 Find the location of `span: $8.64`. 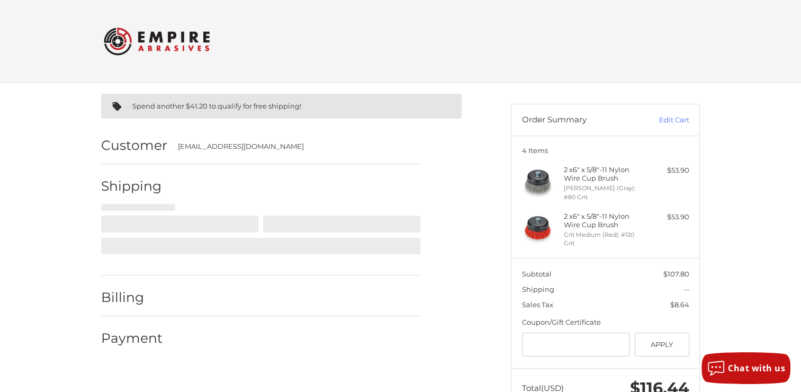

span: $8.64 is located at coordinates (680, 304).